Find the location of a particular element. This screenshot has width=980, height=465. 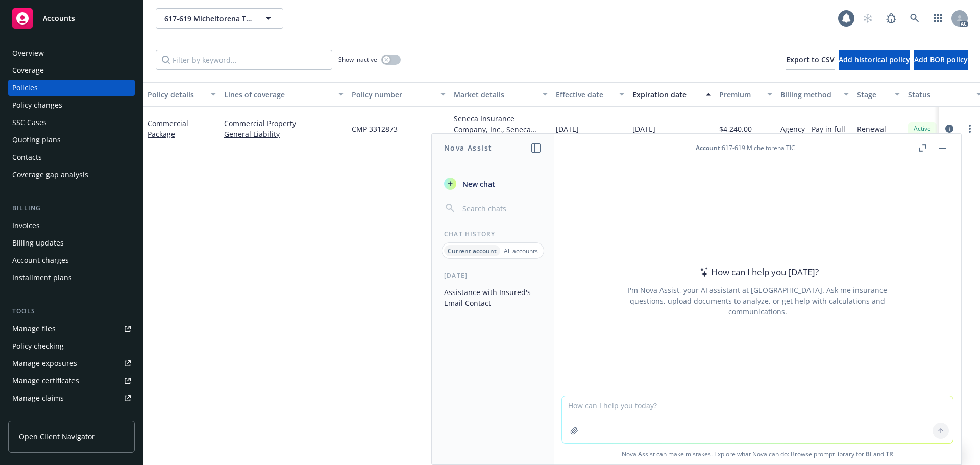

div: Billing method is located at coordinates (809, 95).